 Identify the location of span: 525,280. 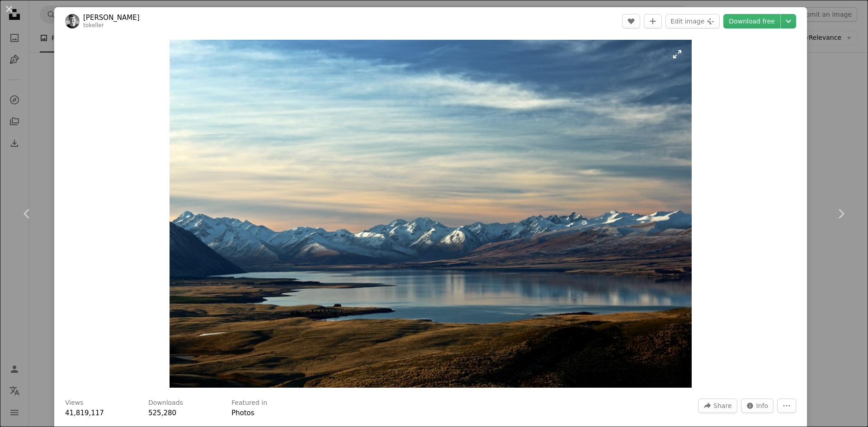
(162, 413).